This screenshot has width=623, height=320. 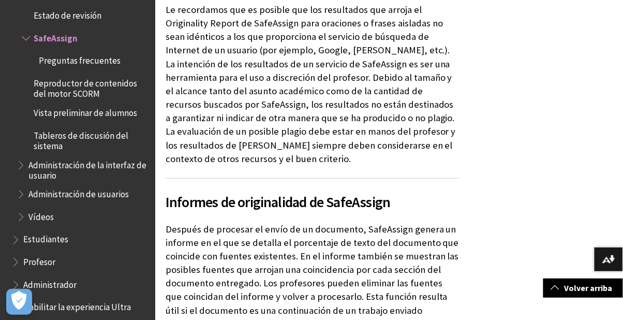 What do you see at coordinates (312, 84) in the screenshot?
I see `p: Le recordamos que es posible que los resultados que arroja el Originality Report de SafeAssign pa...` at bounding box center [312, 84].